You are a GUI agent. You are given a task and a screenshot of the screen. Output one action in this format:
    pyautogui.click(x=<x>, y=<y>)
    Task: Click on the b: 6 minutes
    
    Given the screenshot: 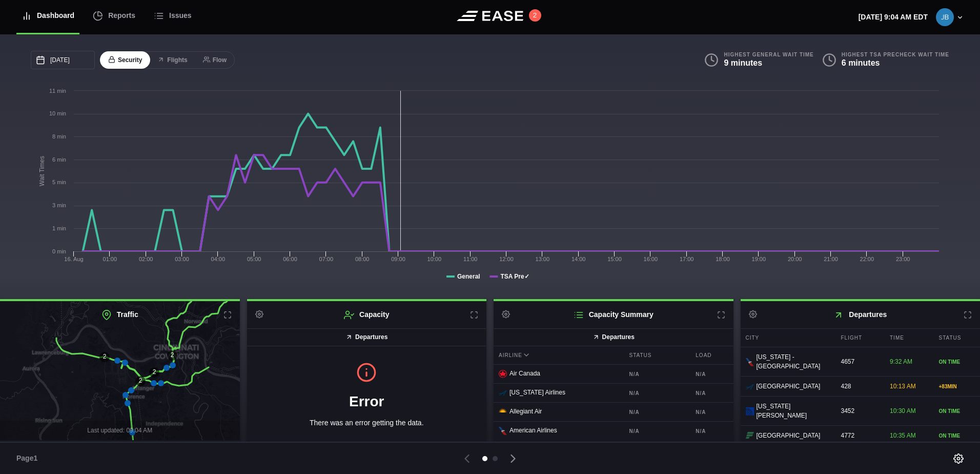 What is the action you would take?
    pyautogui.click(x=861, y=62)
    